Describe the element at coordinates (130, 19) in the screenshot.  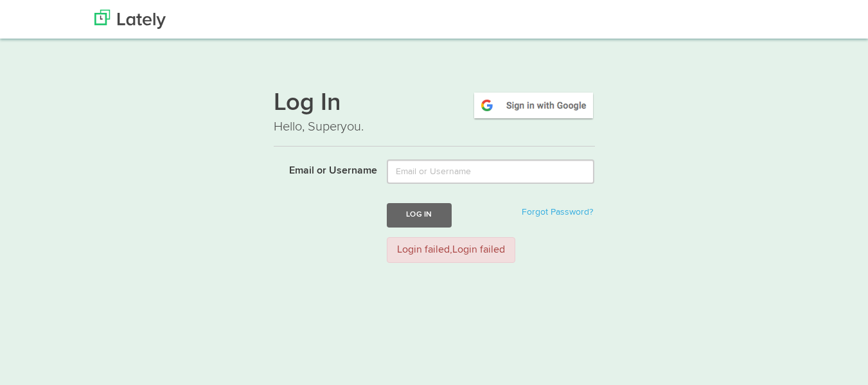
I see `img: Lately` at that location.